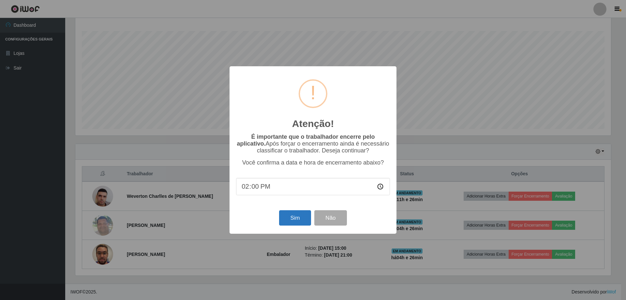 Image resolution: width=626 pixels, height=300 pixels. Describe the element at coordinates (330, 218) in the screenshot. I see `button: Não` at that location.